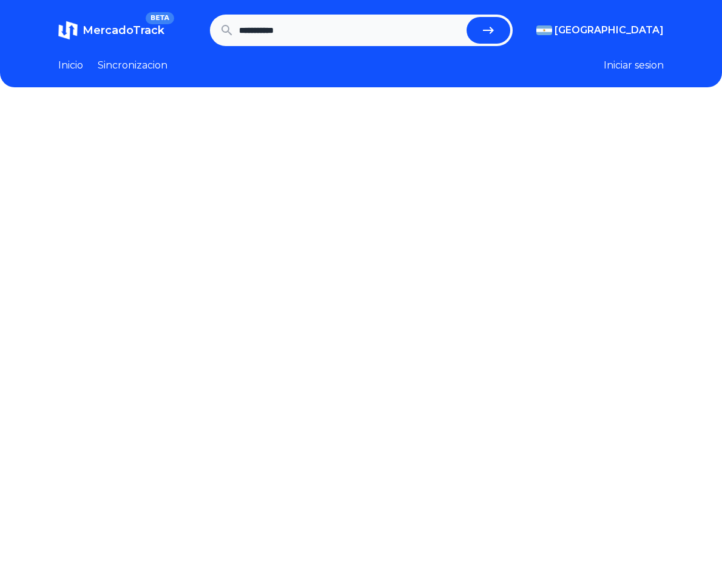 The image size is (722, 588). Describe the element at coordinates (123, 30) in the screenshot. I see `span: MercadoTrack` at that location.